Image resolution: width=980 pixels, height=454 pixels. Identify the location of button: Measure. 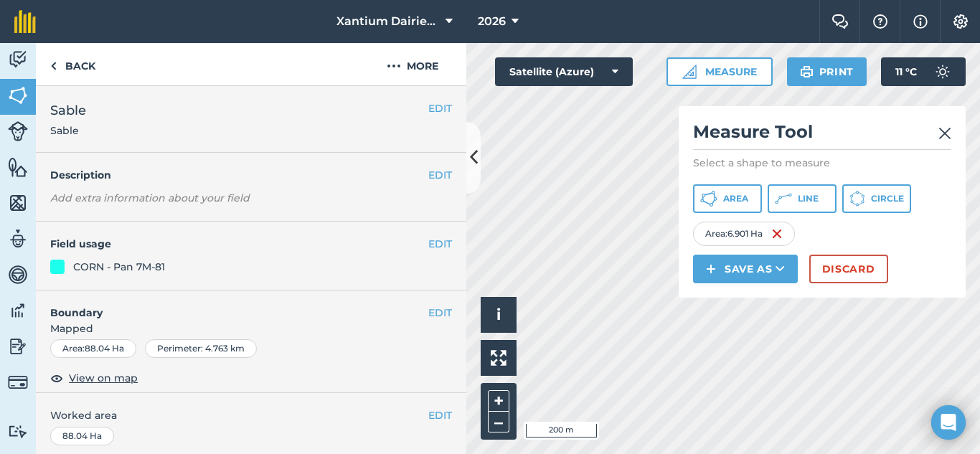
(719, 71).